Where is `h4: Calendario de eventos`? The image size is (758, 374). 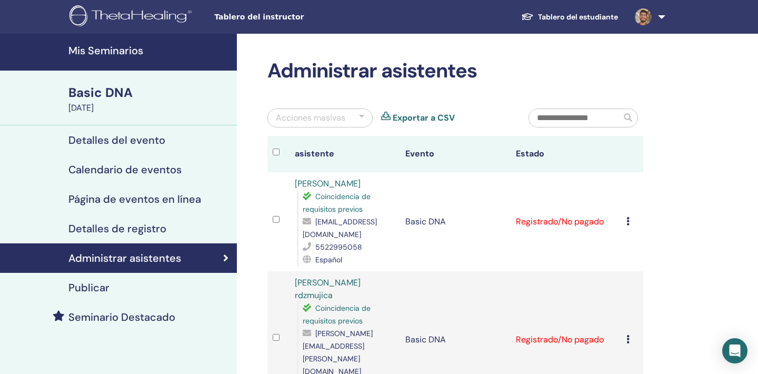 h4: Calendario de eventos is located at coordinates (125, 169).